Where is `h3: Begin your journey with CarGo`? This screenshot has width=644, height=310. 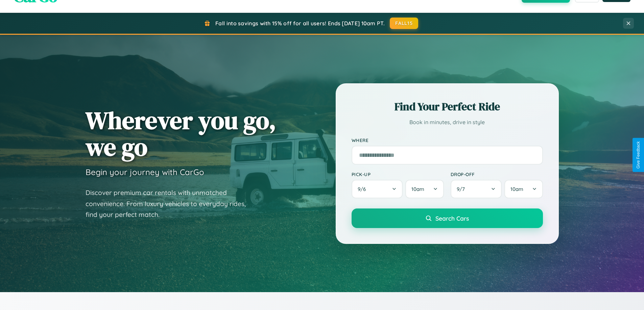 h3: Begin your journey with CarGo is located at coordinates (144, 172).